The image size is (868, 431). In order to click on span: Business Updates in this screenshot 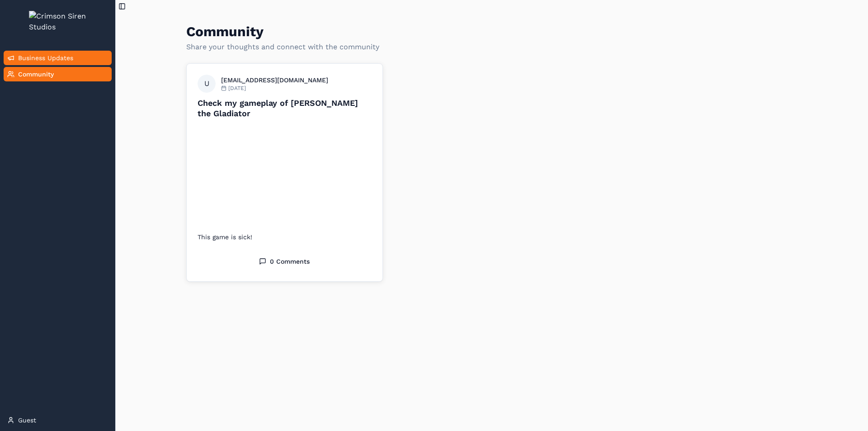, I will do `click(46, 58)`.